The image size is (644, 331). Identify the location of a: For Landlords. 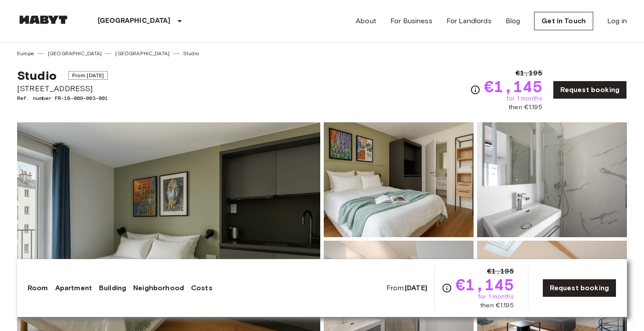
(469, 21).